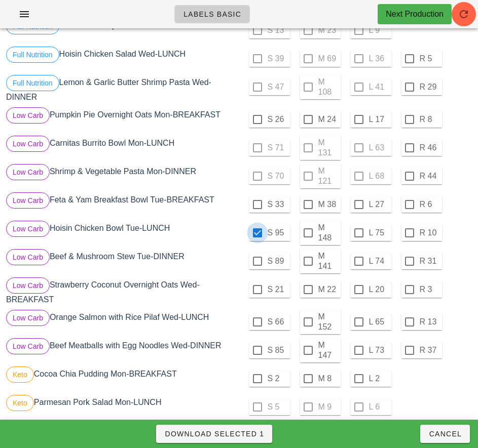  I want to click on span: Labels Basic, so click(212, 14).